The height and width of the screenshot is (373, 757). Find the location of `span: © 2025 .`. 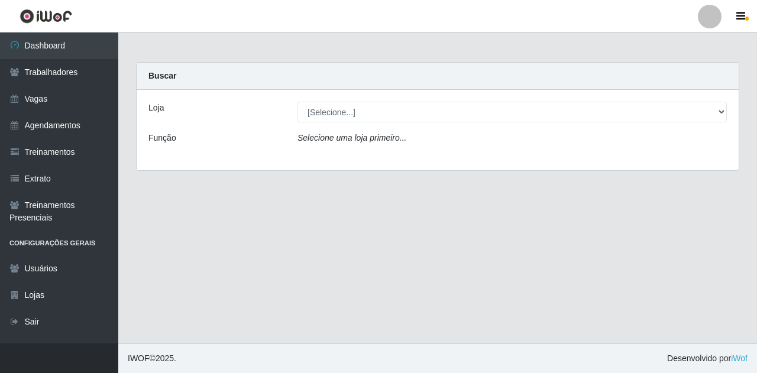

span: © 2025 . is located at coordinates (152, 358).